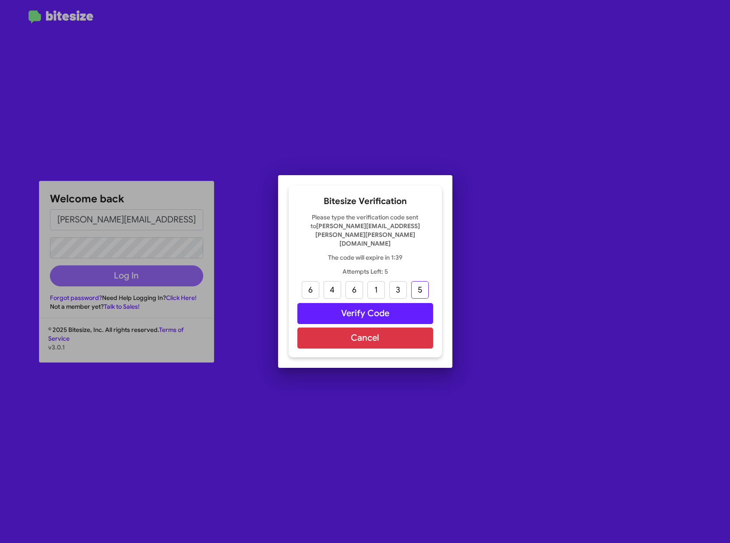 This screenshot has width=730, height=543. Describe the element at coordinates (365, 258) in the screenshot. I see `p: The code will expire in 1:39` at that location.